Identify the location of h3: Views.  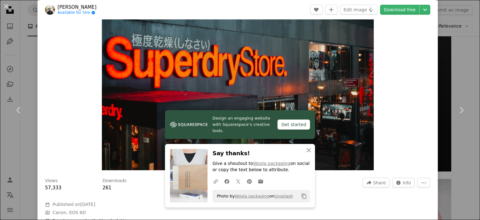
(51, 181).